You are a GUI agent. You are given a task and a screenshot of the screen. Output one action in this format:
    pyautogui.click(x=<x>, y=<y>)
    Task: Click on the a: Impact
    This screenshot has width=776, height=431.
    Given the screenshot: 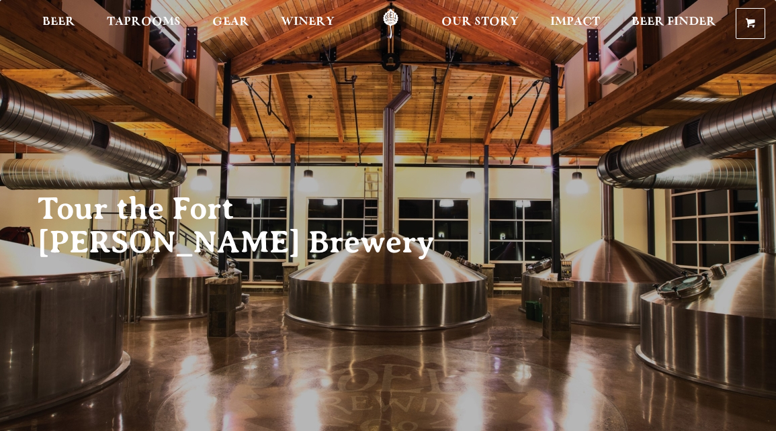 What is the action you would take?
    pyautogui.click(x=575, y=24)
    